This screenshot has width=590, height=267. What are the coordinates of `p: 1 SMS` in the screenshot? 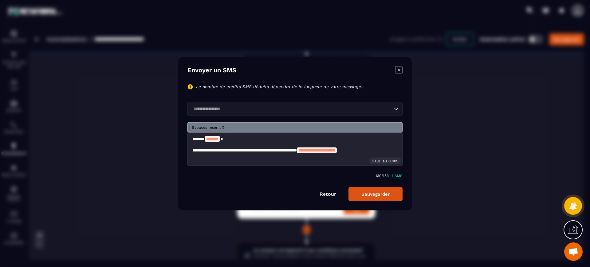 It's located at (397, 175).